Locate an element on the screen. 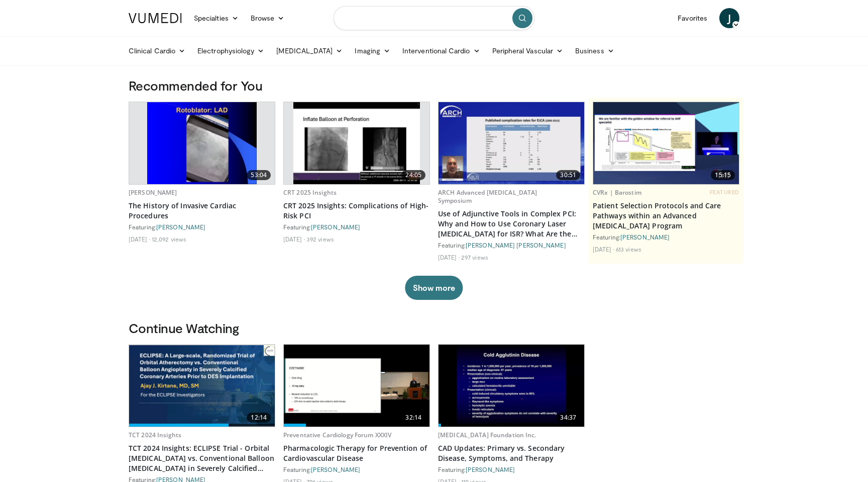  li: 12,092 views is located at coordinates (169, 239).